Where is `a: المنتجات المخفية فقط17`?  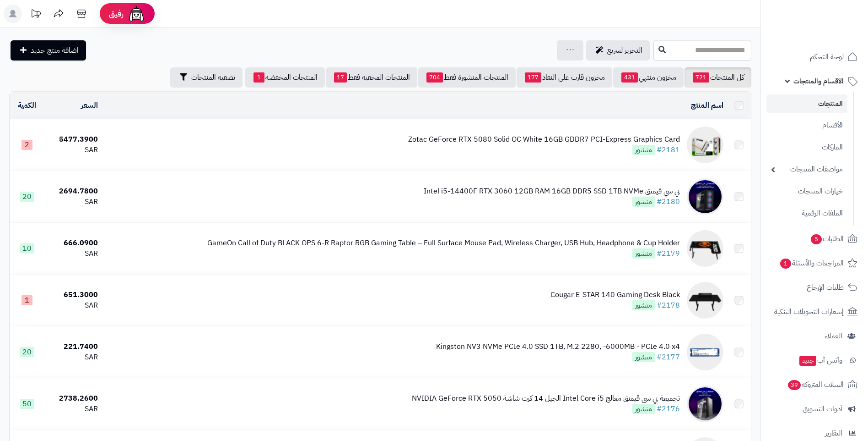 a: المنتجات المخفية فقط17 is located at coordinates (371, 77).